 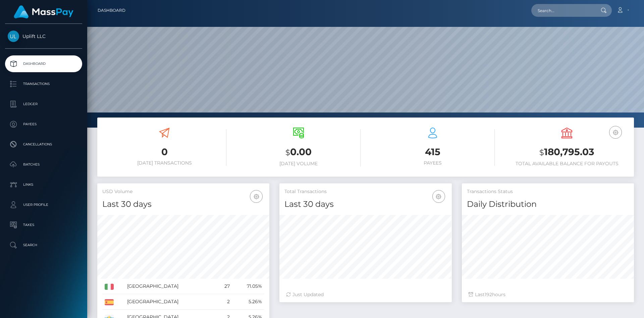 I want to click on h5: Transactions Status, so click(x=548, y=191).